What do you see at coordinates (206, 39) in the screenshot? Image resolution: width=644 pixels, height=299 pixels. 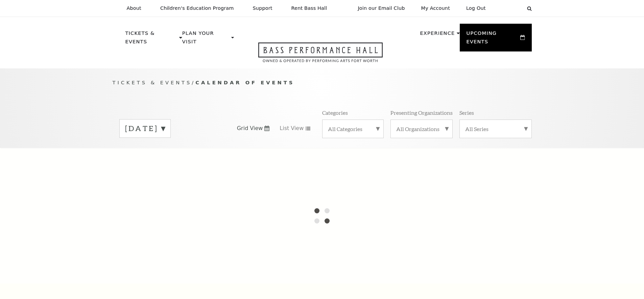 I see `p: Plan Your Visit` at bounding box center [206, 39].